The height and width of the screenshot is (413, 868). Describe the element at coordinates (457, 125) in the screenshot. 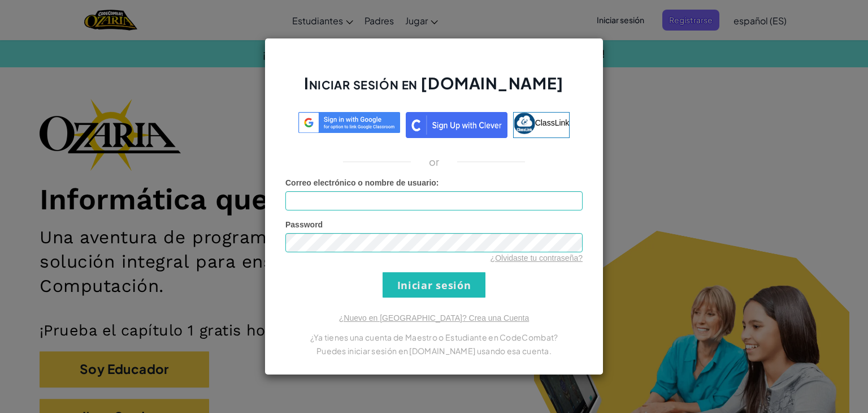

I see `img: clever_sso_button@2x.png` at that location.